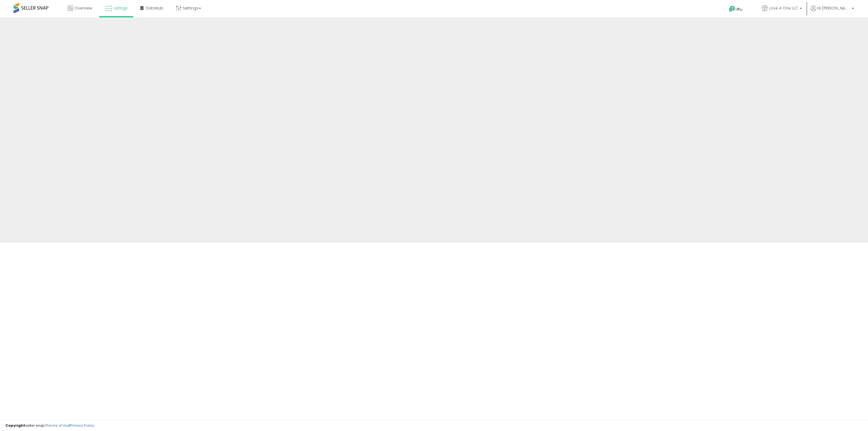 The image size is (868, 431). What do you see at coordinates (732, 9) in the screenshot?
I see `i: Get Help` at bounding box center [732, 9].